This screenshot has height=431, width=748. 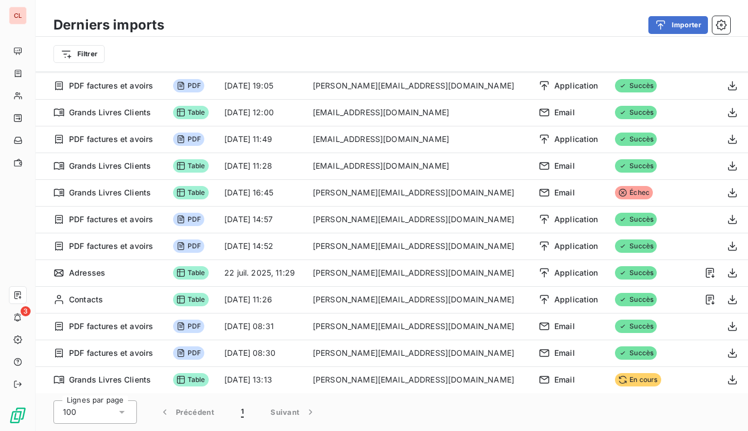 What do you see at coordinates (634, 193) in the screenshot?
I see `span: Échec` at bounding box center [634, 193].